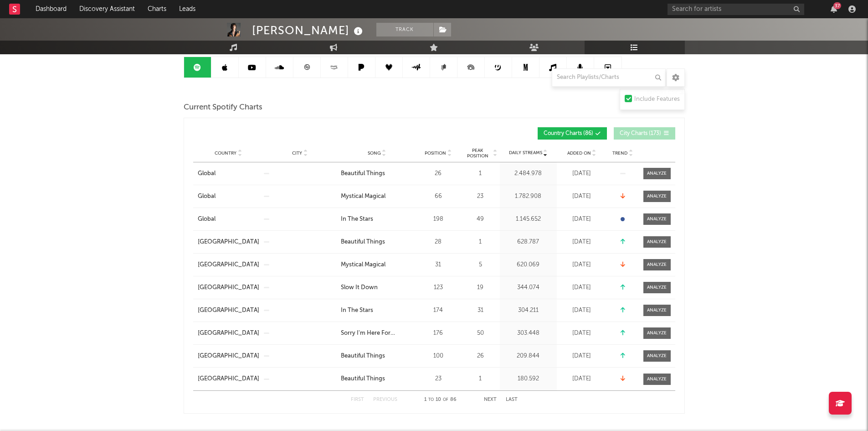 The width and height of the screenshot is (868, 431). What do you see at coordinates (528, 197) in the screenshot?
I see `div: 1.782.908` at bounding box center [528, 197].